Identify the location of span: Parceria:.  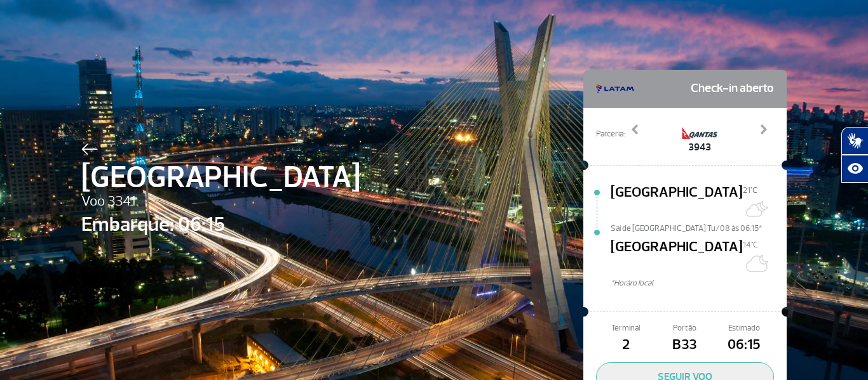
(610, 134).